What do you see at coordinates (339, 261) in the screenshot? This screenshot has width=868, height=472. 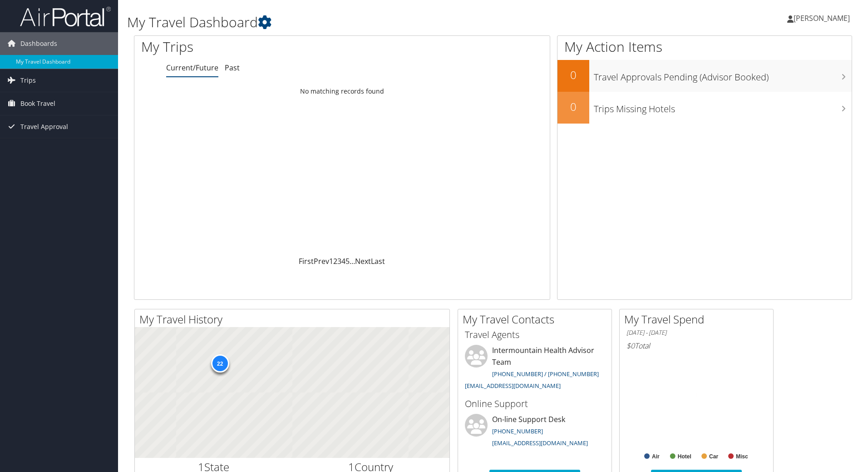 I see `a: 3` at bounding box center [339, 261].